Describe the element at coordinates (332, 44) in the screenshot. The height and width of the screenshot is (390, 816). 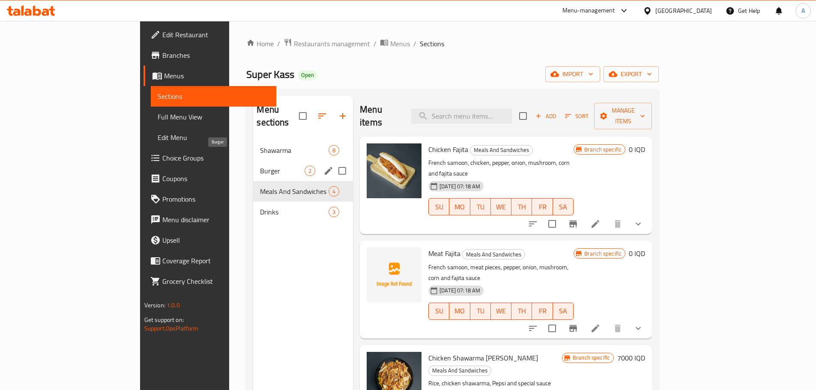
I see `span: Restaurants management` at that location.